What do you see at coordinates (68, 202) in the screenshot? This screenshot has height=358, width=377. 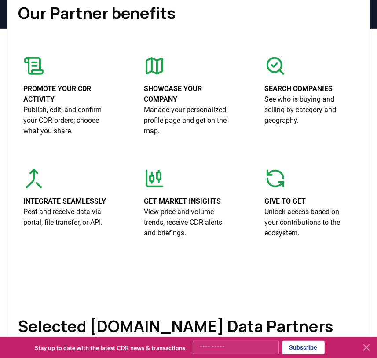 I see `p: Integrate seamlessly` at bounding box center [68, 202].